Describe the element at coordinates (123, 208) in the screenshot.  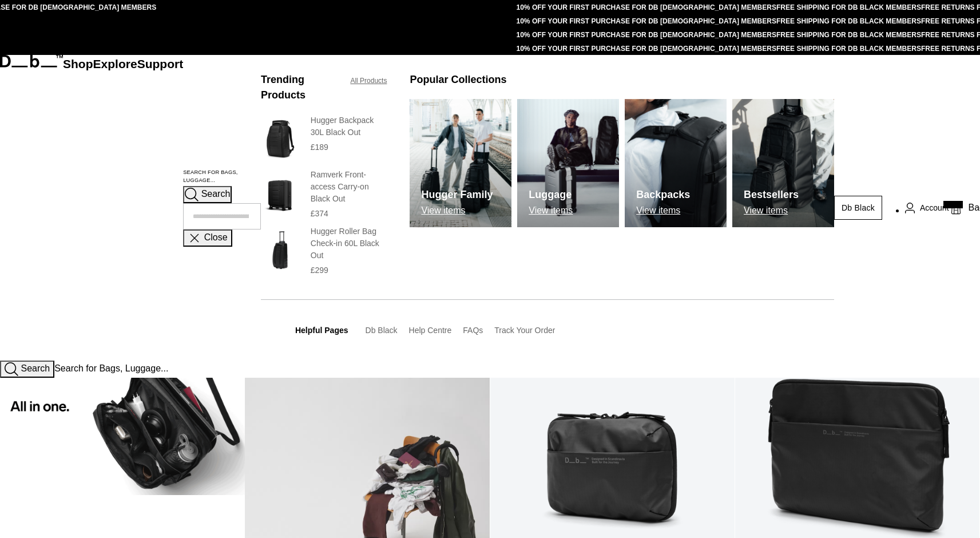
I see `nav: Main Navigation` at that location.